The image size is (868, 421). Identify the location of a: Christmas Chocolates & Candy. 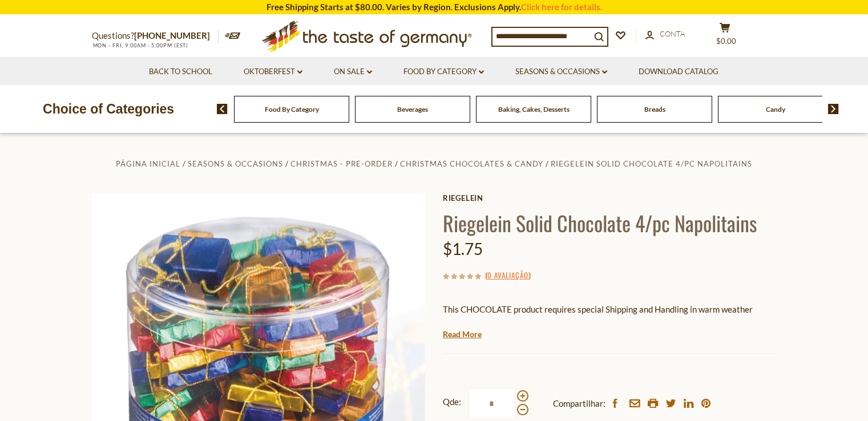
(472, 163).